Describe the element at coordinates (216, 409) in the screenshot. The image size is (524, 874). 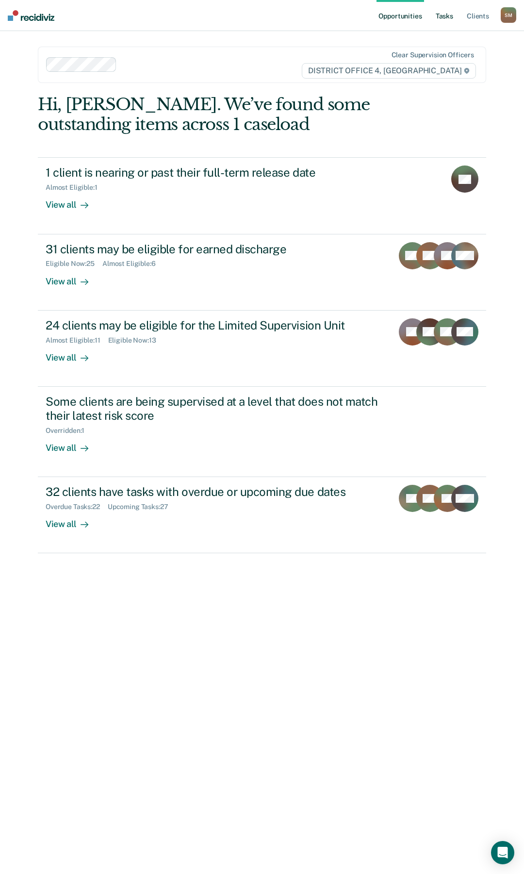
I see `div: Some clients are being supervised at a level that does not match their latest risk score` at that location.